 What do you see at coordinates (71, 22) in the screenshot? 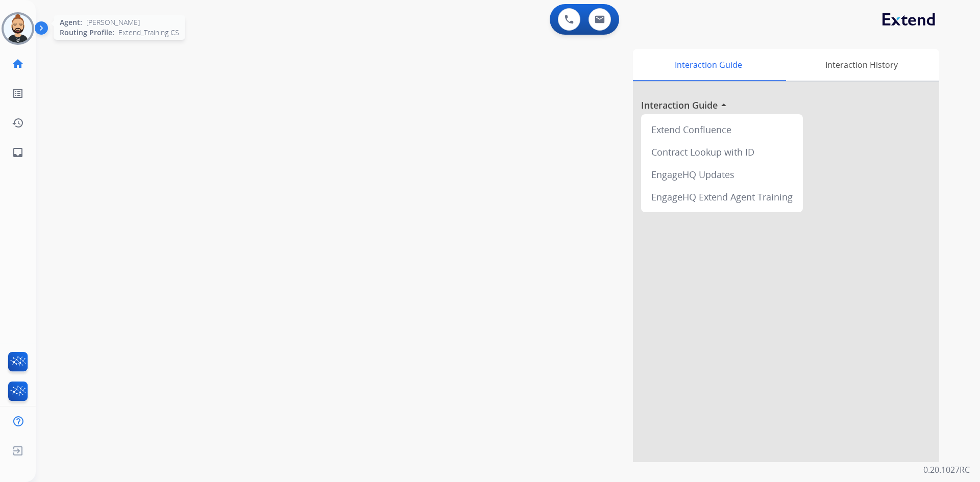
I see `span: Agent:` at bounding box center [71, 22].